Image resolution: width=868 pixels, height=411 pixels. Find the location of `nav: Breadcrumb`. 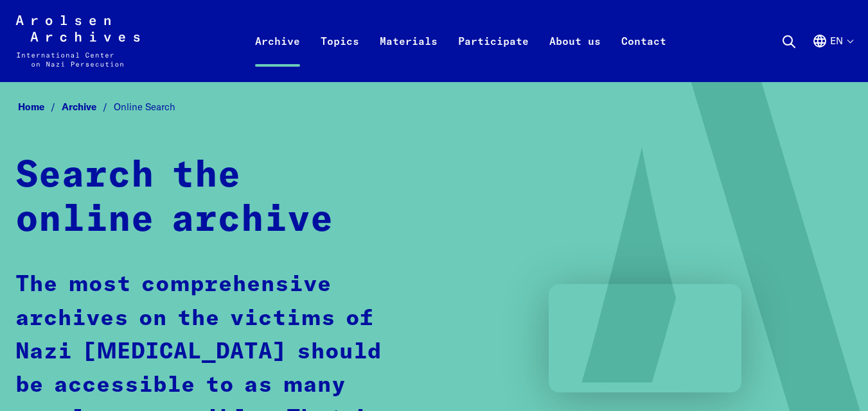

nav: Breadcrumb is located at coordinates (434, 107).